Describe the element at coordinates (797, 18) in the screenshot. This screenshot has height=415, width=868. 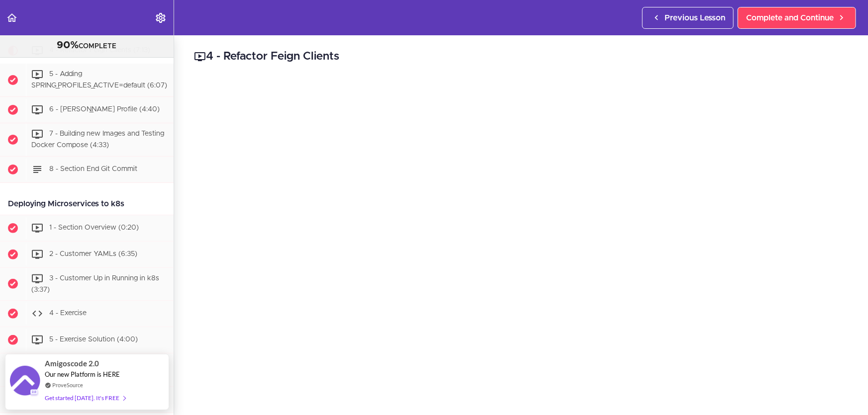
I see `a: Complete and Continue` at that location.